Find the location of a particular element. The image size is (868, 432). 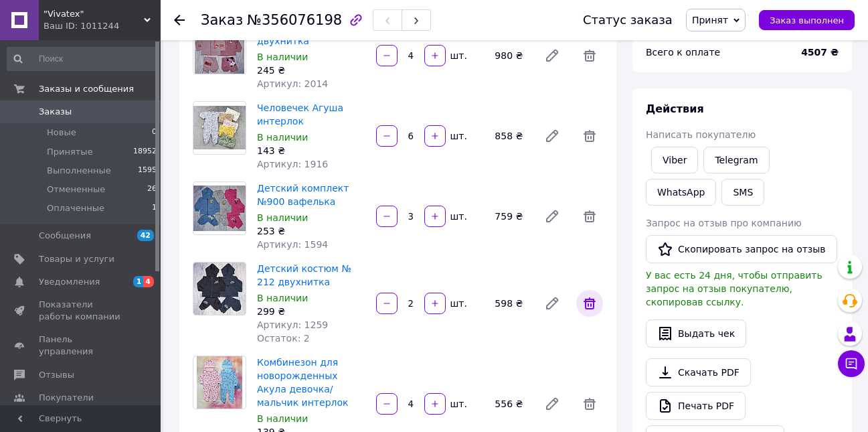

span: Показатели работы компании is located at coordinates (81, 311).